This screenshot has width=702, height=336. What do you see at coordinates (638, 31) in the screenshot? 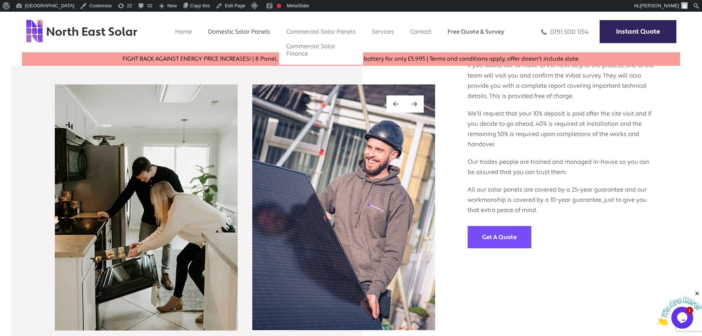
I see `a: Instant Quote` at bounding box center [638, 31].